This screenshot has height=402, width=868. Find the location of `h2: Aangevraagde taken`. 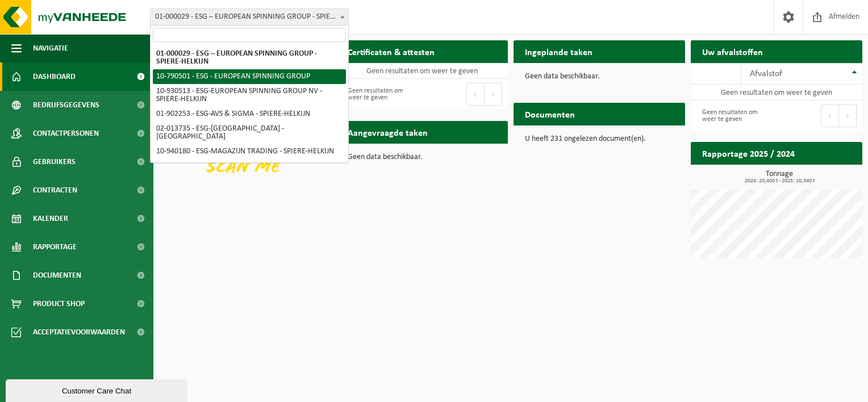

h2: Aangevraagde taken is located at coordinates (387, 132).